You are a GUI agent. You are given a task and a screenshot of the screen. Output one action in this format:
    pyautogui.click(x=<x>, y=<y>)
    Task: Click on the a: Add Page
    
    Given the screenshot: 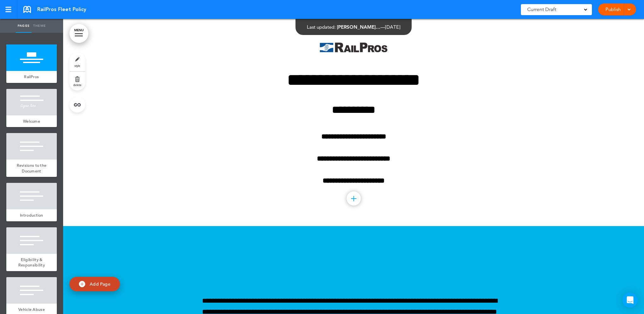 What is the action you would take?
    pyautogui.click(x=95, y=284)
    